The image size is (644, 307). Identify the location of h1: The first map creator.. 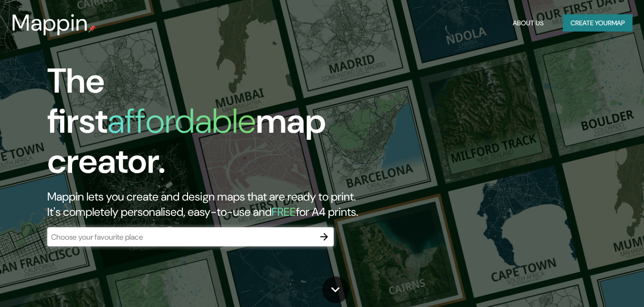
(208, 125).